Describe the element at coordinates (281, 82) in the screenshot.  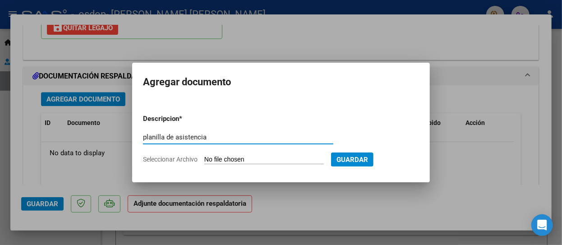
I see `h2: Agregar documento` at that location.